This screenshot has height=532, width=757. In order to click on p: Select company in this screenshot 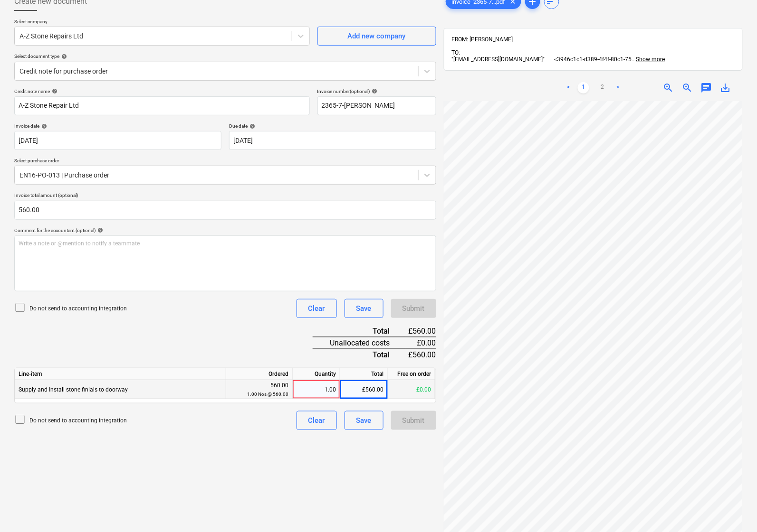, I will do `click(162, 22)`.